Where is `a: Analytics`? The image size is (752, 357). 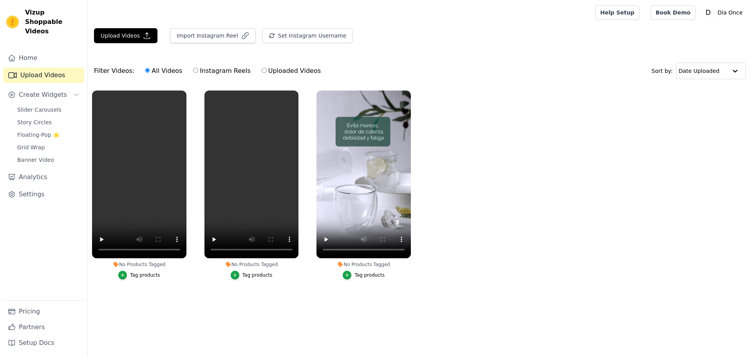
a: Analytics is located at coordinates (43, 177).